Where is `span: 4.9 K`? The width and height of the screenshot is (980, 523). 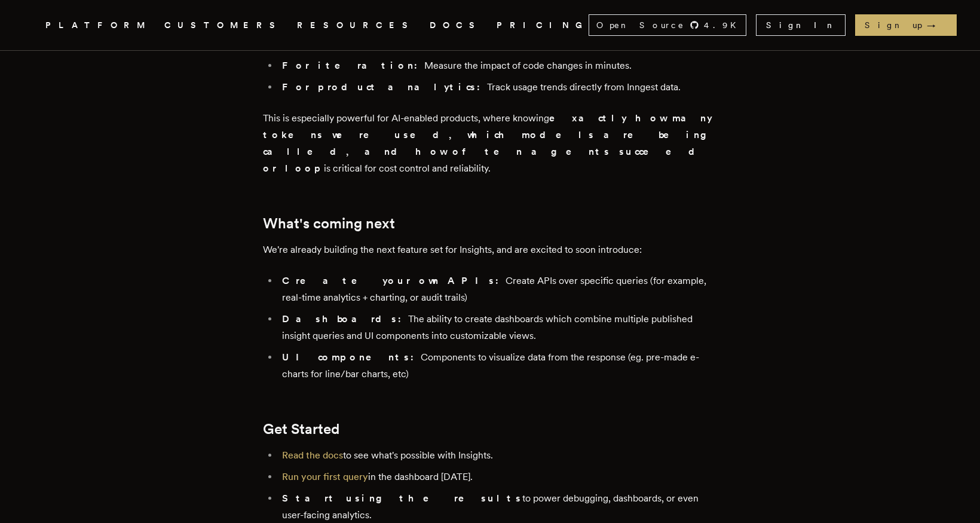 span: 4.9 K is located at coordinates (724, 25).